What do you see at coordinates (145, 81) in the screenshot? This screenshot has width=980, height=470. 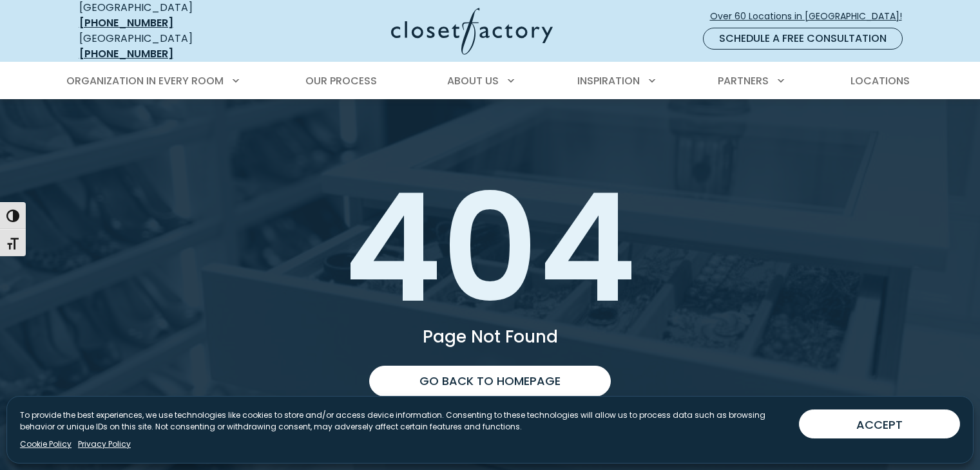 I see `span: Organization in Every Room` at bounding box center [145, 81].